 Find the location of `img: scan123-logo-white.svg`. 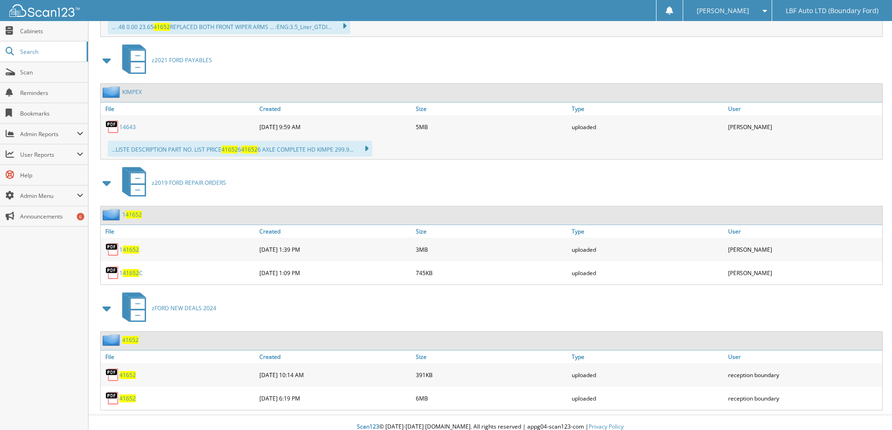

img: scan123-logo-white.svg is located at coordinates (44, 10).